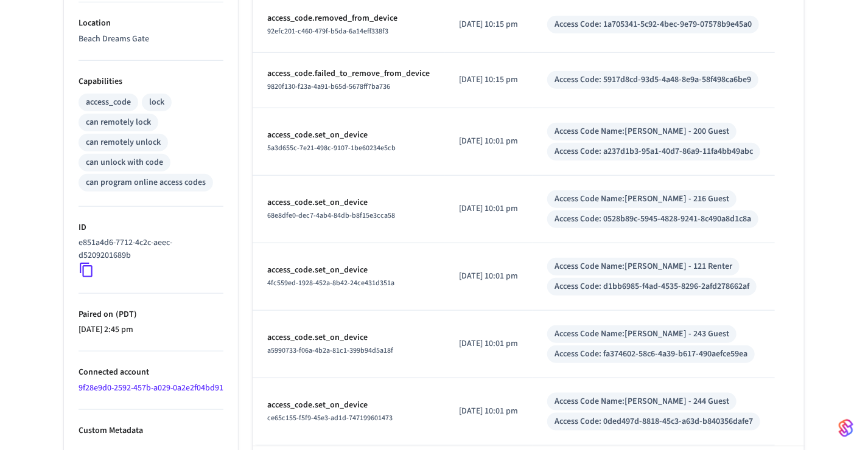 This screenshot has height=450, width=868. I want to click on div: Access Code: 0ded497d-8818-45c3-a63d-b840356dafe7, so click(654, 422).